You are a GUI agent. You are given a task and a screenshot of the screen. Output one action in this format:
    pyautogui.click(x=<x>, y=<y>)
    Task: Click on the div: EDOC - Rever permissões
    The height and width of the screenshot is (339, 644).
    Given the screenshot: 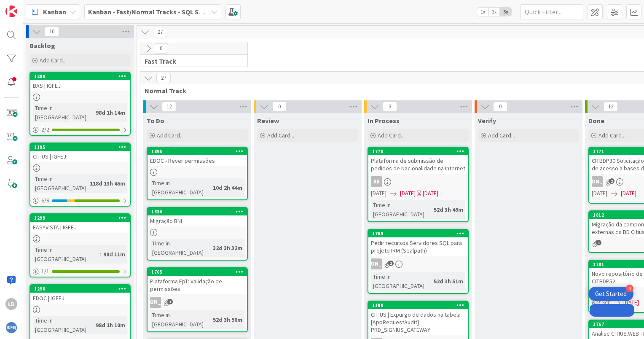 What is the action you would take?
    pyautogui.click(x=197, y=160)
    